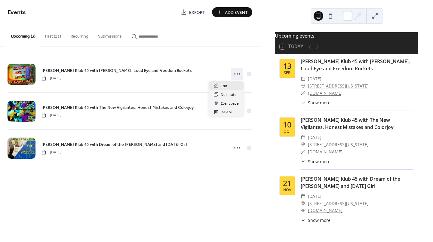 The image size is (433, 242). Describe the element at coordinates (232, 12) in the screenshot. I see `a: Add Event` at that location.